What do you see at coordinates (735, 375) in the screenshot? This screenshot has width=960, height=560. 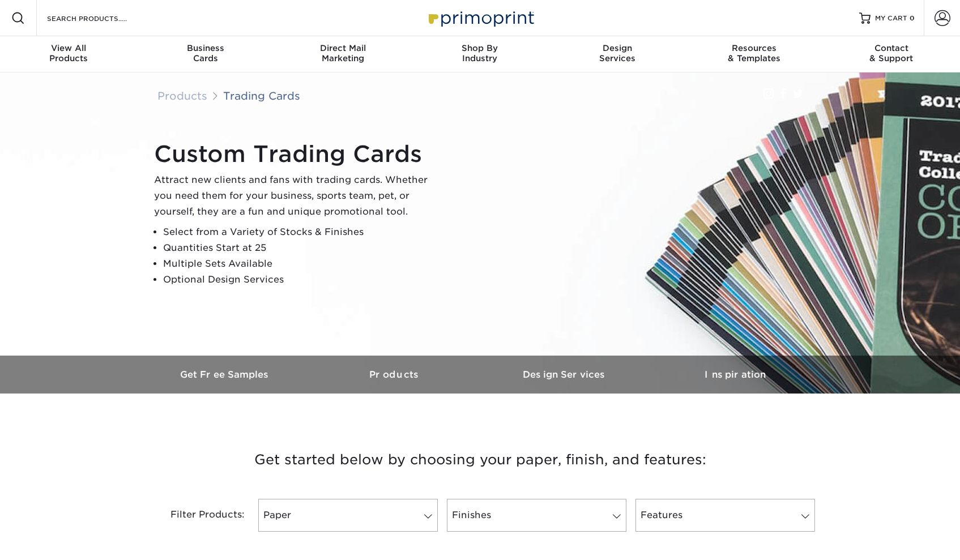 I see `h3: Inspiration` at bounding box center [735, 375].